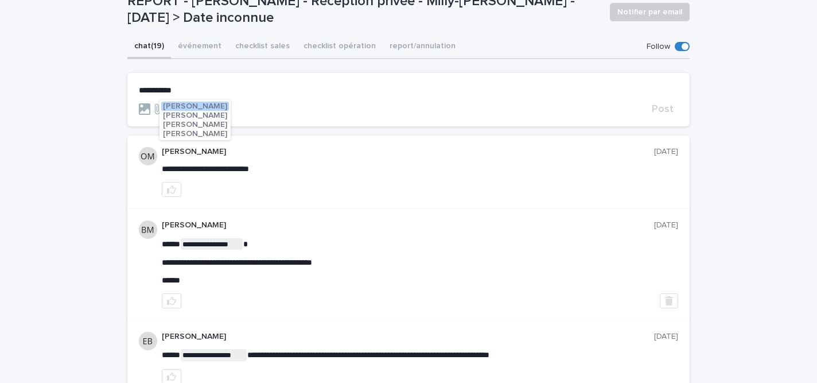 This screenshot has height=383, width=817. I want to click on button: Delete post, so click(669, 301).